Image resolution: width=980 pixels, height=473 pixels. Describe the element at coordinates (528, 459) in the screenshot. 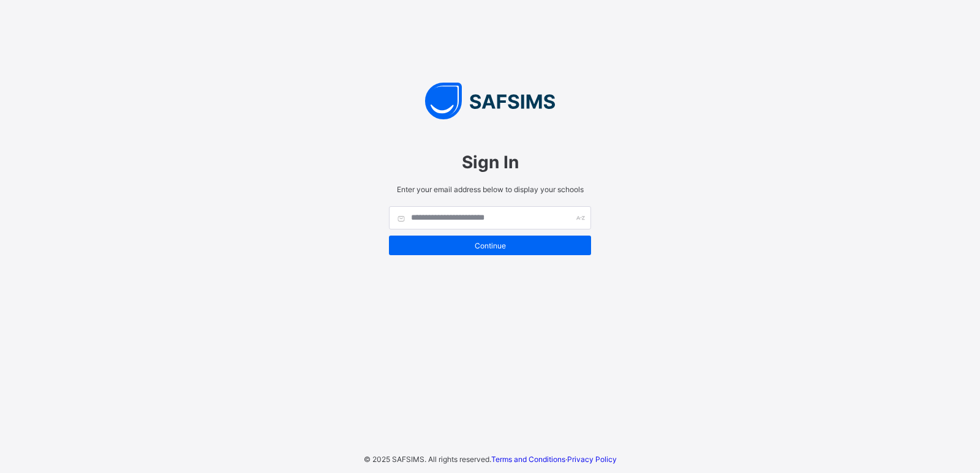

I see `a: Terms and Conditions` at that location.